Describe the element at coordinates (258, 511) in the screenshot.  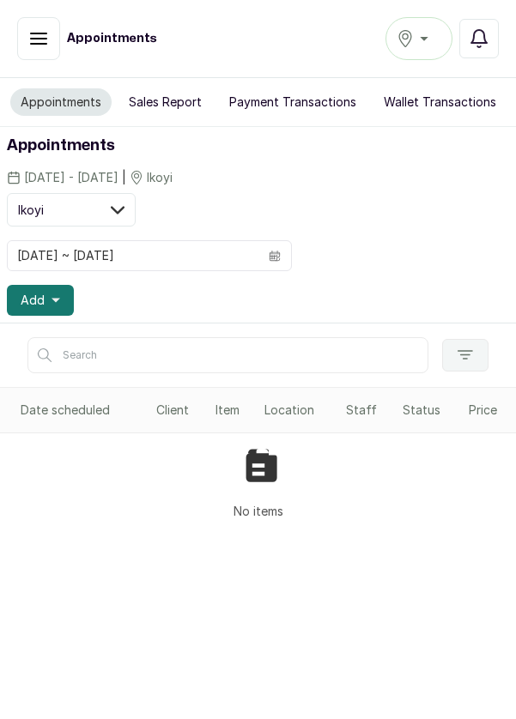
I see `p: No items` at that location.